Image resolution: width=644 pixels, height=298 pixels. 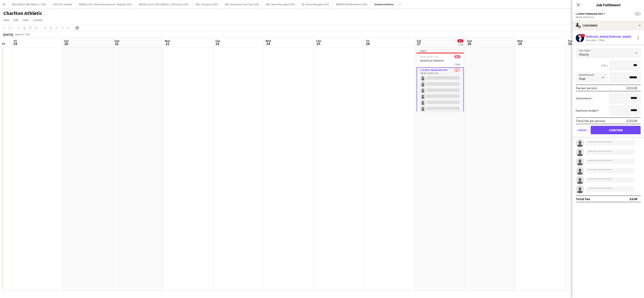 I want to click on button: SB- Senior Managers 2025, so click(x=315, y=4).